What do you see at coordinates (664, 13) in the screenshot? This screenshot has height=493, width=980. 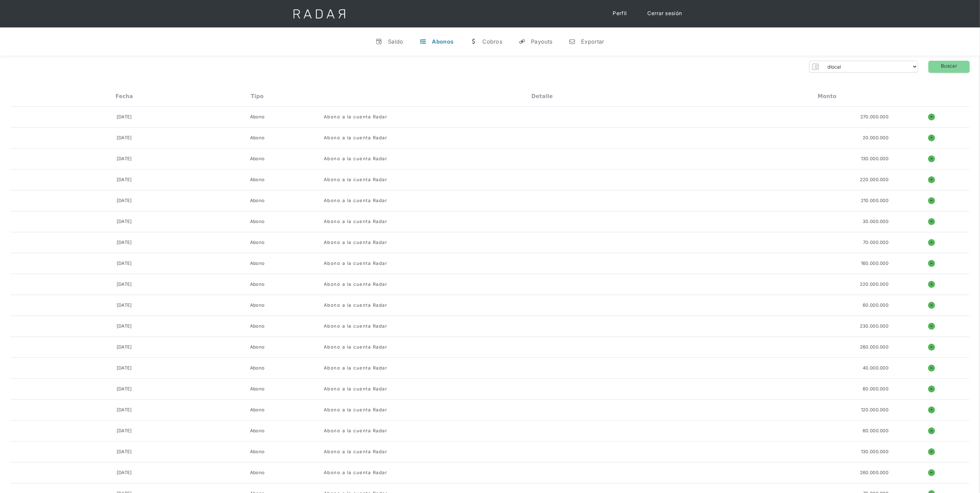 I see `a: Cerrar sesión` at bounding box center [664, 13].